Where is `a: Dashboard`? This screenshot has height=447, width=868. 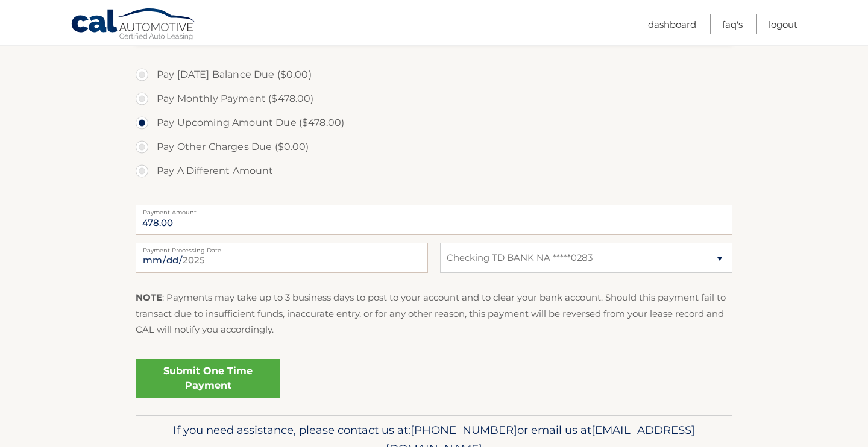
a: Dashboard is located at coordinates (673, 24).